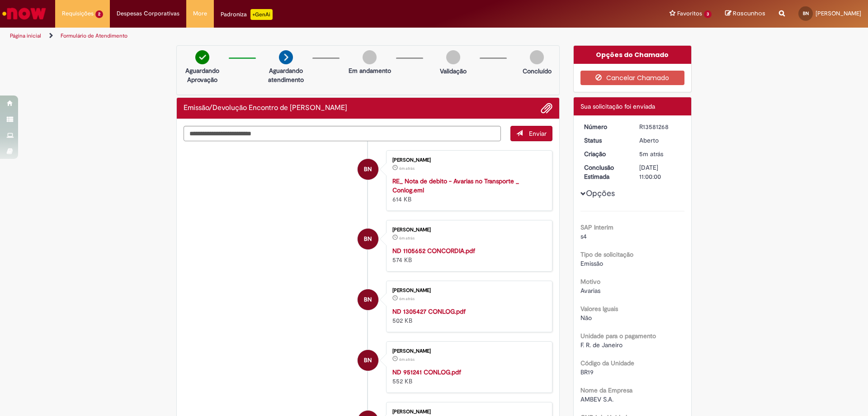 This screenshot has width=868, height=416. What do you see at coordinates (660, 154) in the screenshot?
I see `div: 30/09/2025 12:32:12` at bounding box center [660, 154].